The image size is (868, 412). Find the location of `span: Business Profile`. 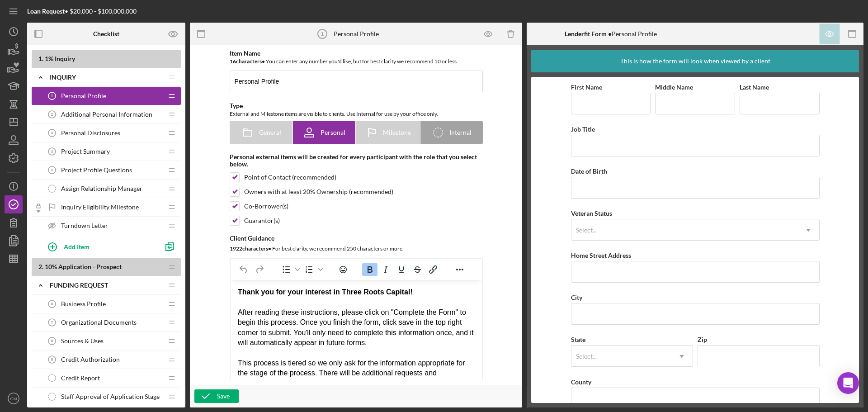

span: Business Profile is located at coordinates (83, 304).